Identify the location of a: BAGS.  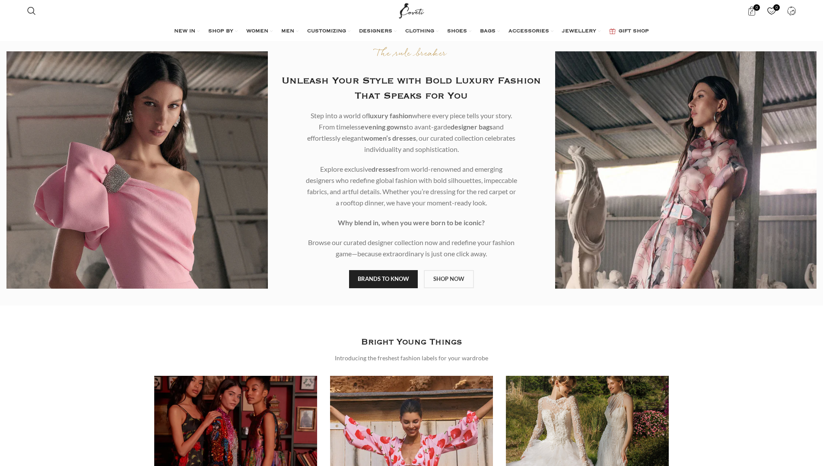
(490, 32).